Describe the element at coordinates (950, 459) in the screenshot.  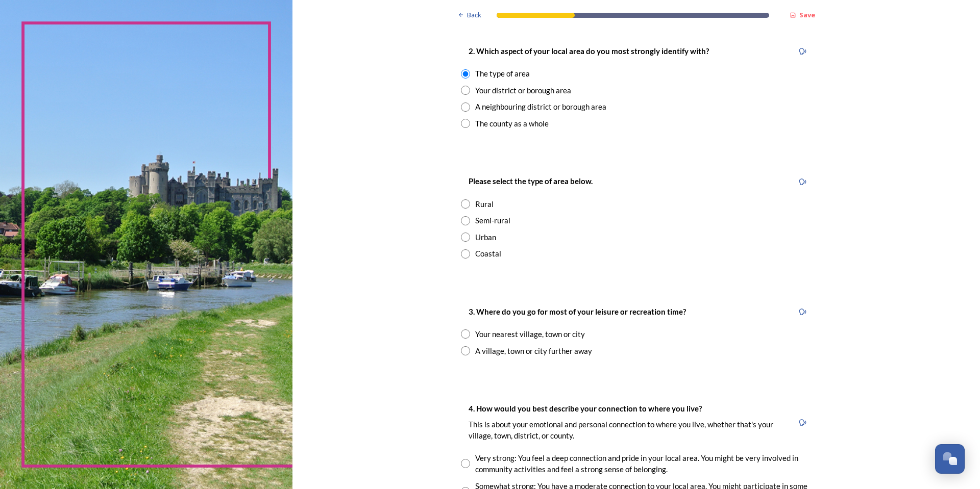
I see `button: Open Chat` at that location.